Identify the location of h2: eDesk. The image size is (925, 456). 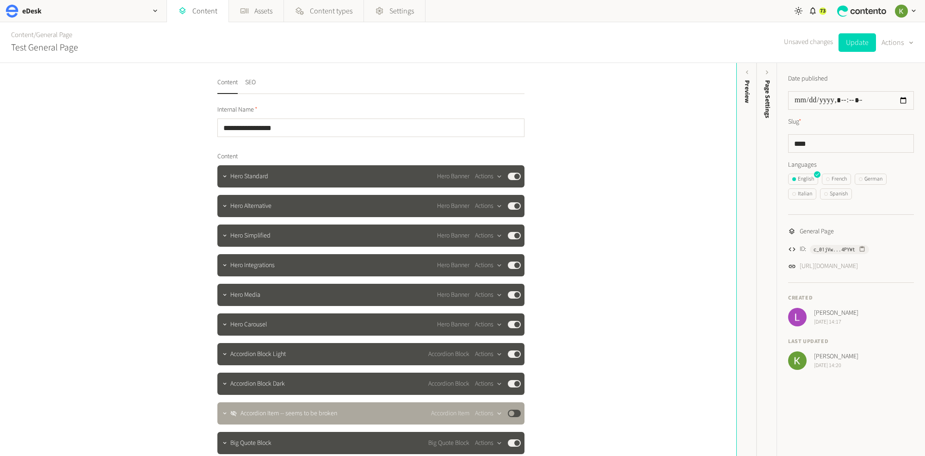
(32, 11).